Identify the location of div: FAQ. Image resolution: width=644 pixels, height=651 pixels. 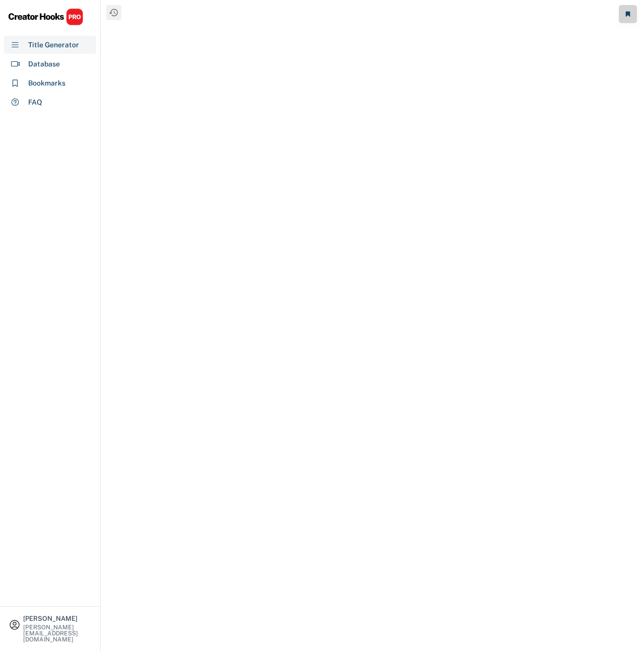
(35, 102).